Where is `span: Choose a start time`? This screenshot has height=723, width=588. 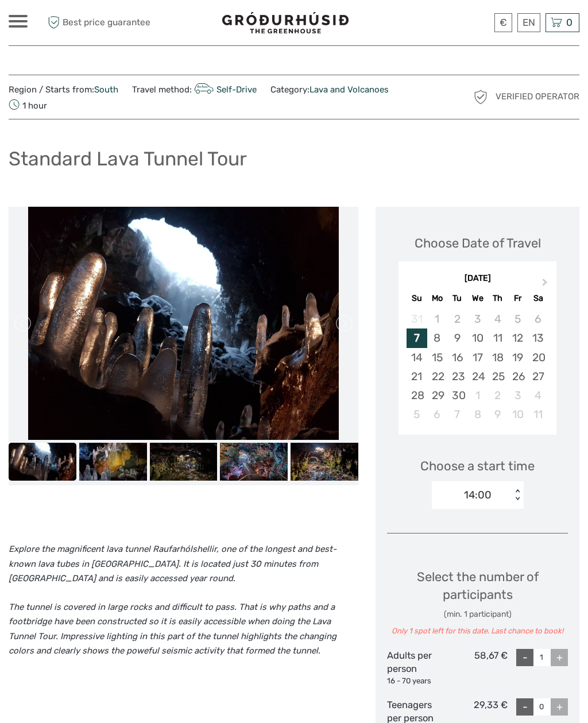 span: Choose a start time is located at coordinates (477, 465).